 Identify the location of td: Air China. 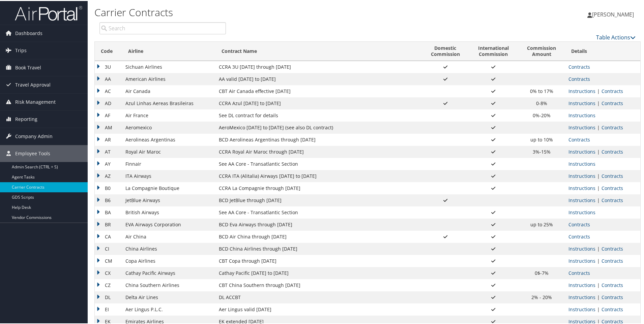
(168, 236).